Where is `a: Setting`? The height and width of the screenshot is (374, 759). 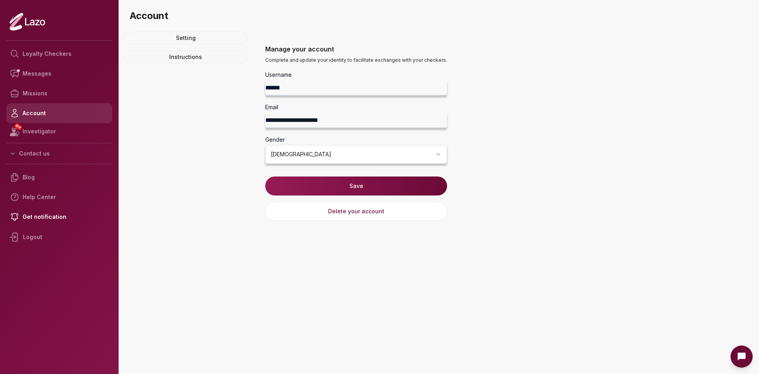
a: Setting is located at coordinates (185, 38).